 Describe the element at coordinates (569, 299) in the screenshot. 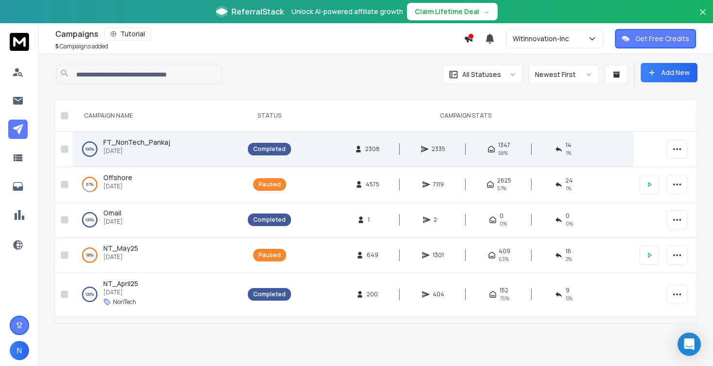

I see `span: 5 %` at that location.